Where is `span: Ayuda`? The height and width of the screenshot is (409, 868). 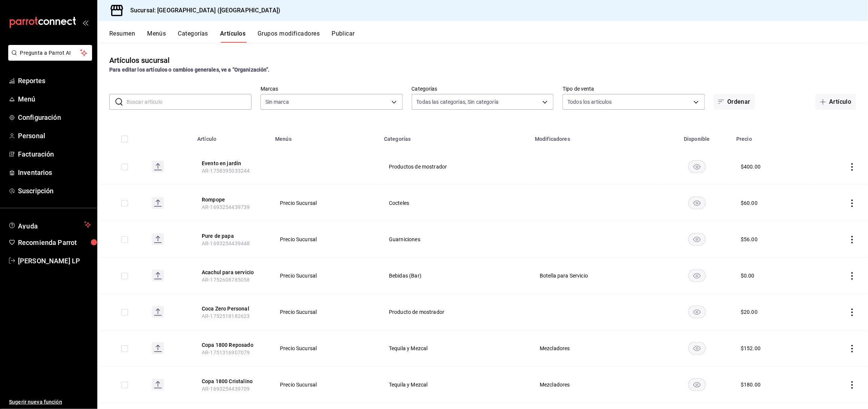 span: Ayuda is located at coordinates (49, 225).